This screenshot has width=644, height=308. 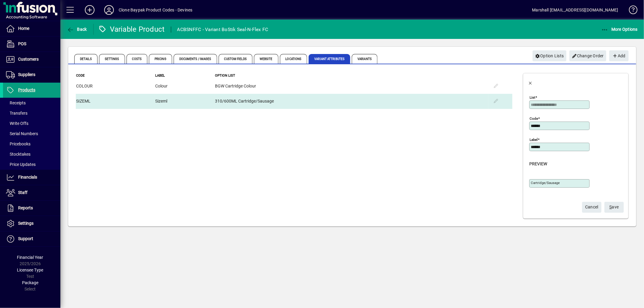 What do you see at coordinates (352, 76) in the screenshot?
I see `th: Option List` at bounding box center [352, 76].